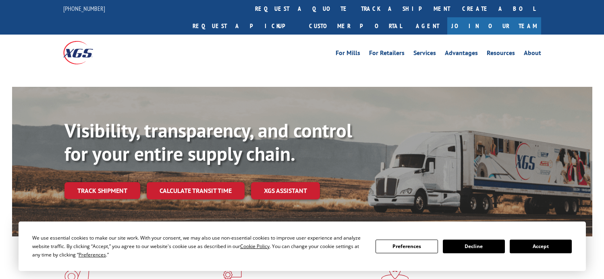 The image size is (604, 279). Describe the element at coordinates (199, 246) in the screenshot. I see `div: We use essential cookies to make our site work. With your consent, we may also use non-essential ...` at that location.